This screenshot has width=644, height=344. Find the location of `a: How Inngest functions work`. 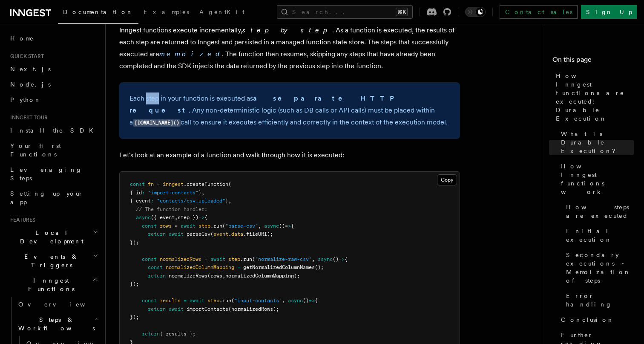

a: How Inngest functions work is located at coordinates (596, 179).